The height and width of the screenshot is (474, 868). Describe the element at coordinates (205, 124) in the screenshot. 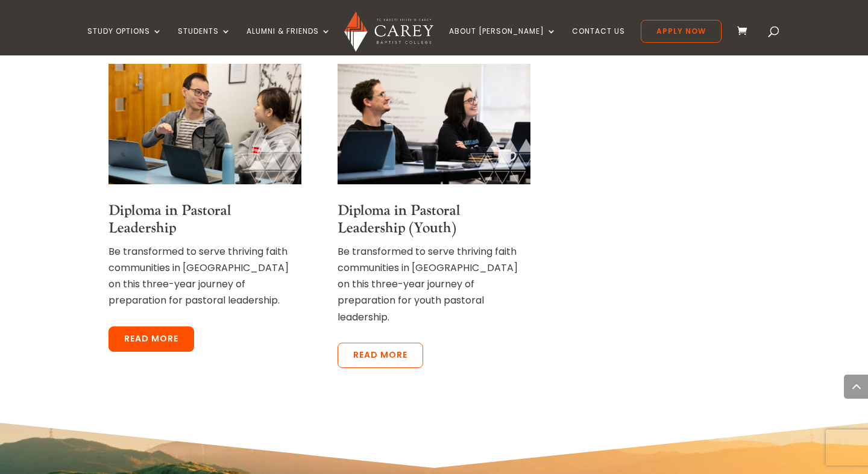

I see `img: Jonathan Chou and Eunice Tong used to promote Diploma in Pastoral Leadership` at that location.